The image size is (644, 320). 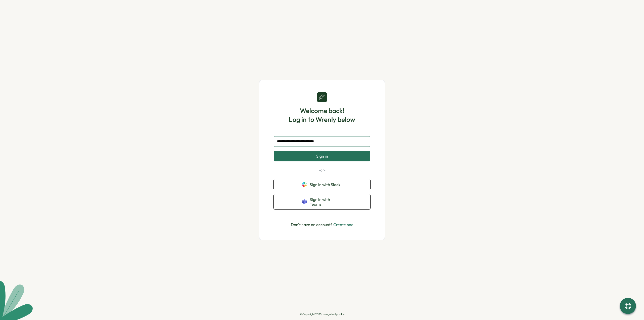 I want to click on a: Create one, so click(x=344, y=225).